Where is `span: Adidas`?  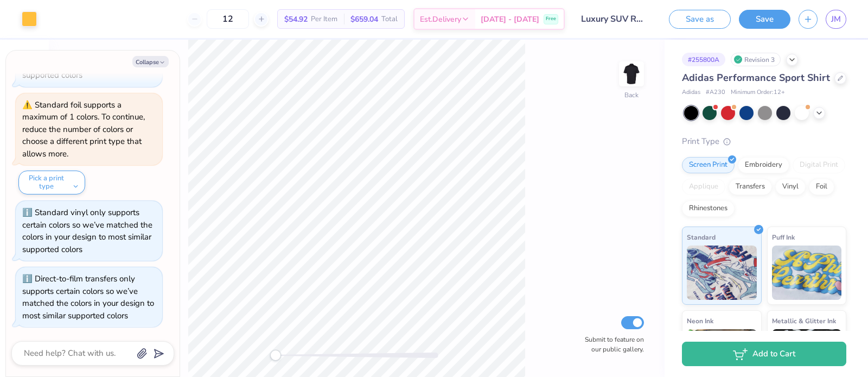 span: Adidas is located at coordinates (691, 93).